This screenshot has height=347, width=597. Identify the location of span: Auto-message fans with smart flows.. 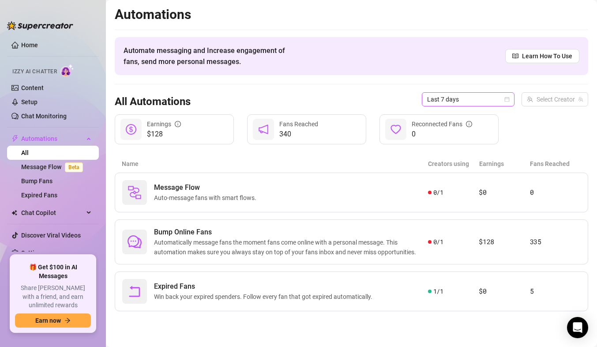
(207, 198).